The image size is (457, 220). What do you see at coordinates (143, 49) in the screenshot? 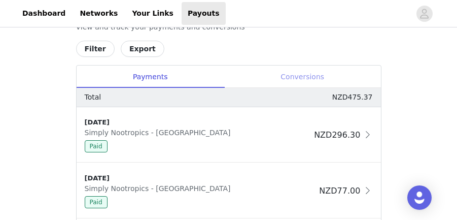
I see `button: Export` at bounding box center [143, 49].